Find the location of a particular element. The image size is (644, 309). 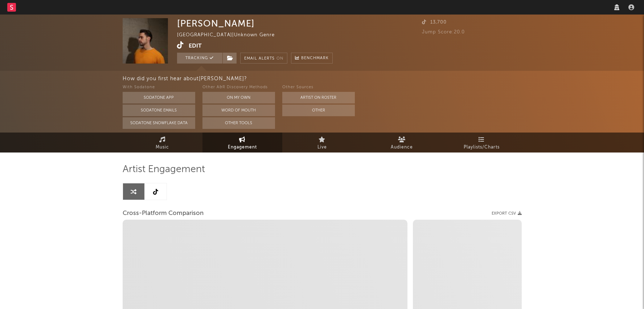

button: On My Own is located at coordinates (238, 98).